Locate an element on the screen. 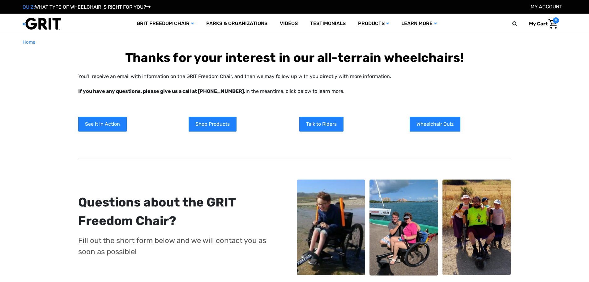 This screenshot has width=589, height=282. a: Wheelchair Quiz is located at coordinates (435, 124).